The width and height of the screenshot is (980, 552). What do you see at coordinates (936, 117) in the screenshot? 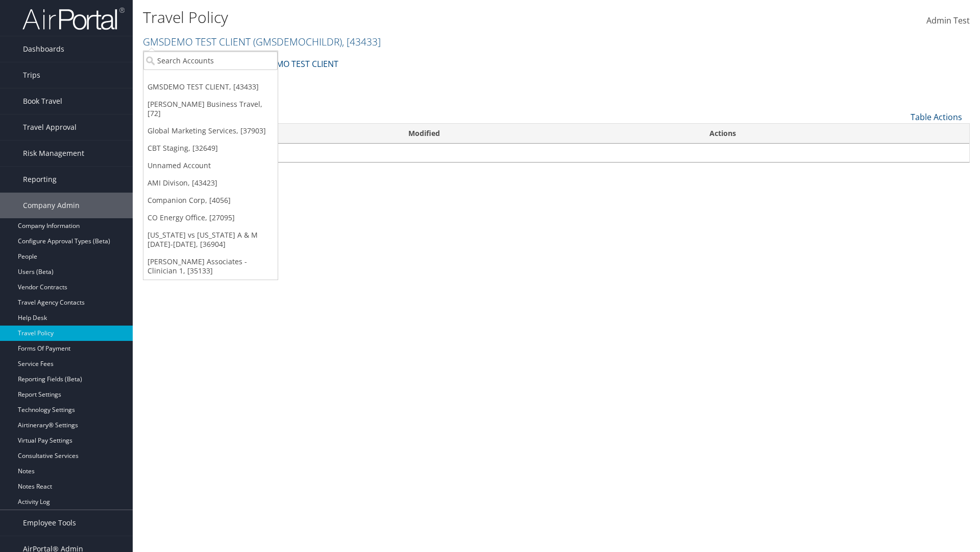
I see `a: Table Actions` at bounding box center [936, 117].